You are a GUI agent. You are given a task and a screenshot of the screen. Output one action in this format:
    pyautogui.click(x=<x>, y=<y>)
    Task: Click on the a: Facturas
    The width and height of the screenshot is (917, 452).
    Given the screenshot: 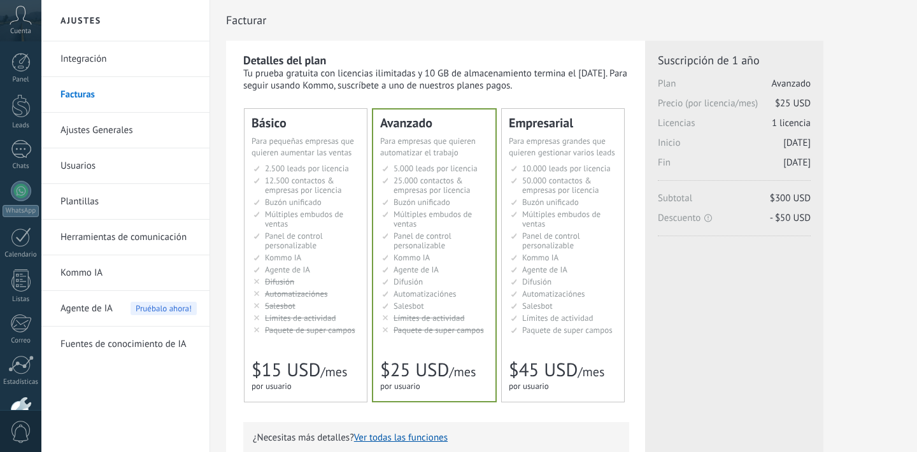 What is the action you would take?
    pyautogui.click(x=129, y=95)
    